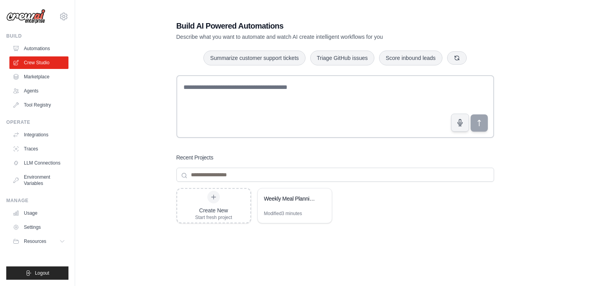  I want to click on div: Weekly Meal Planning & Recipe Discovery Automation, so click(291, 198).